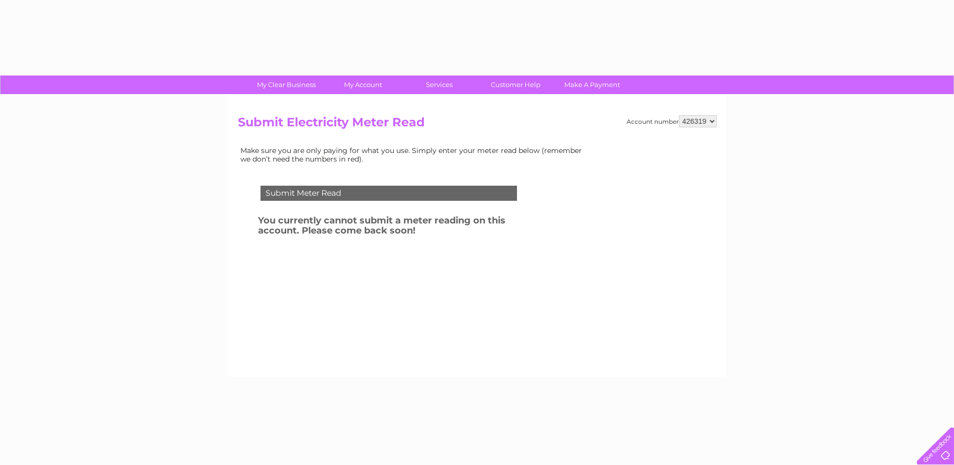 The height and width of the screenshot is (465, 954). What do you see at coordinates (515, 84) in the screenshot?
I see `a: Customer Help` at bounding box center [515, 84].